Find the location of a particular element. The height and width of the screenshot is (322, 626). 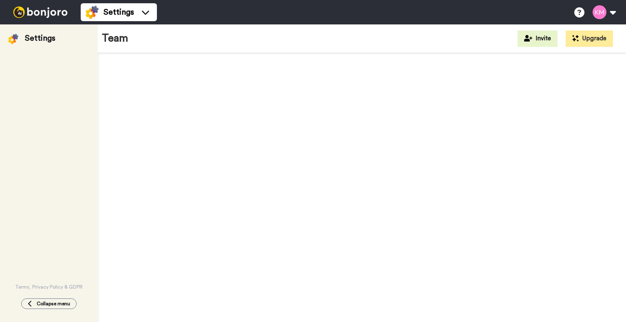

button: Collapse menu is located at coordinates (49, 304).